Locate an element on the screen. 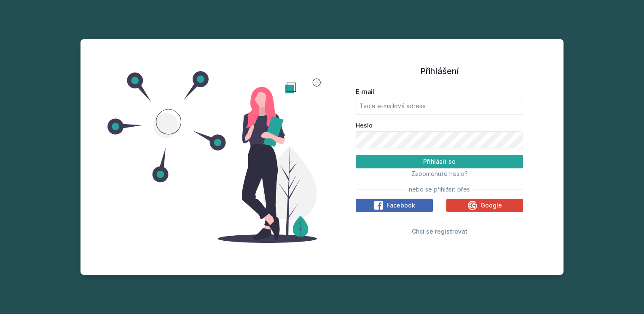 The height and width of the screenshot is (314, 644). button: Chci se registrovat is located at coordinates (439, 231).